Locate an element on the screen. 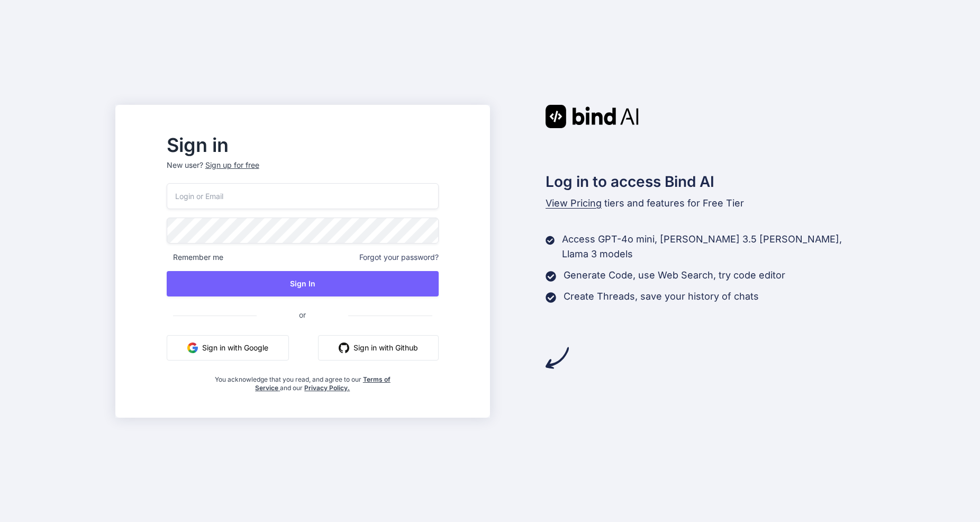  img: arrow is located at coordinates (557, 358).